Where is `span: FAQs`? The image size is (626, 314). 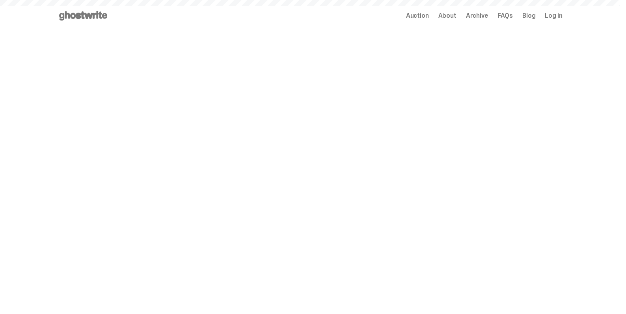
span: FAQs is located at coordinates (505, 16).